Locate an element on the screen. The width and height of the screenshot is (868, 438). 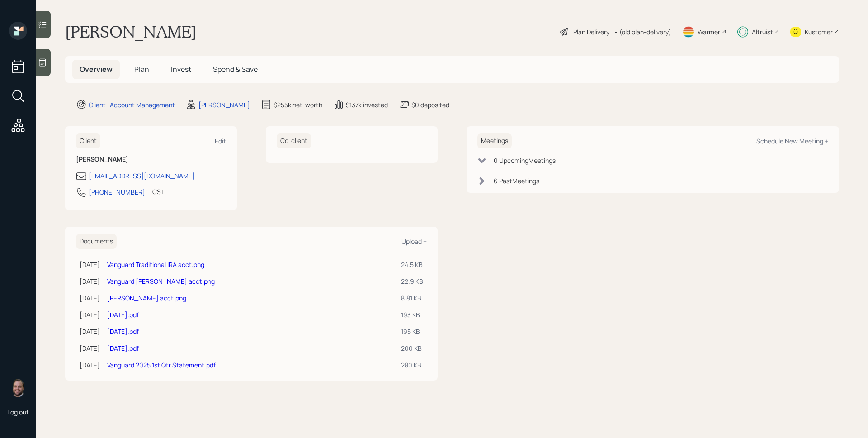
div: $255k net-worth is located at coordinates (298, 104).